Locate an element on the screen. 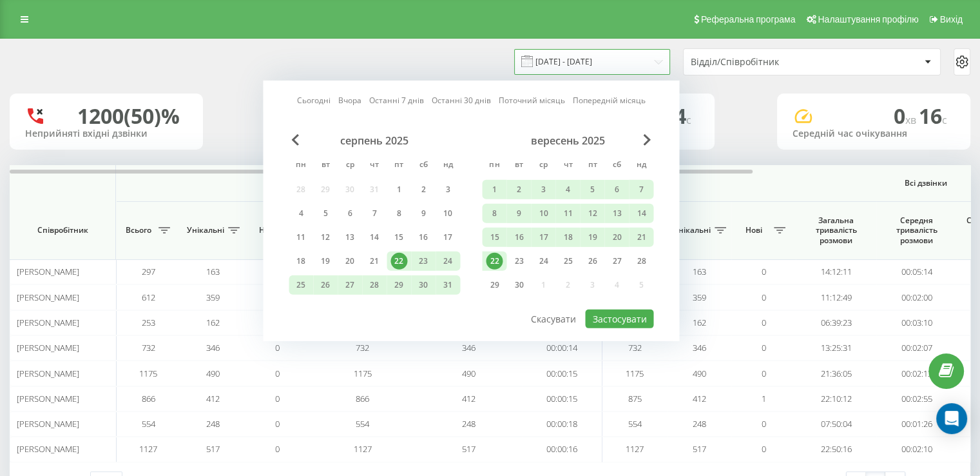 The height and width of the screenshot is (476, 980). td: 00:05:14 is located at coordinates (917, 272).